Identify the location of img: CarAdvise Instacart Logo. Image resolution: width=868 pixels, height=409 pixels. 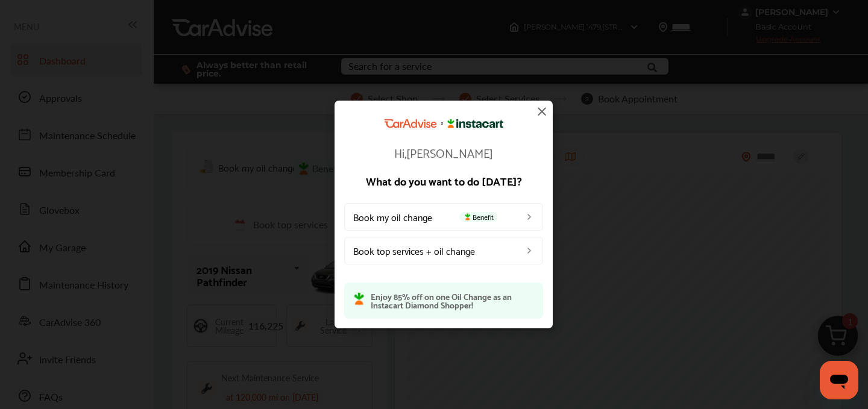
(443, 123).